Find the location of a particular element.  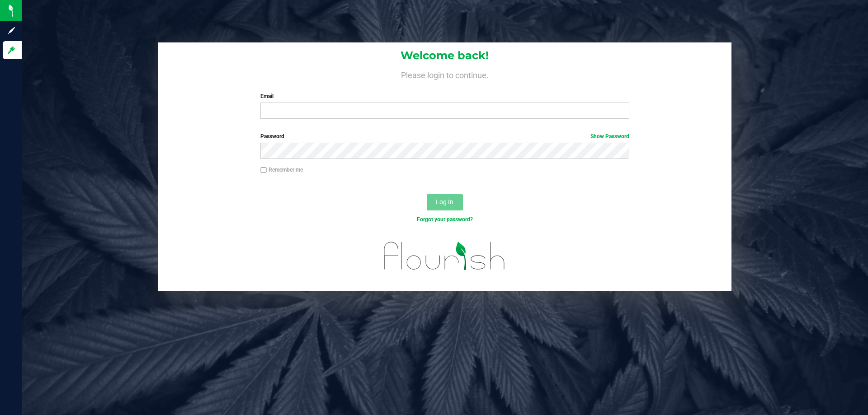

label: Remember me is located at coordinates (281, 170).